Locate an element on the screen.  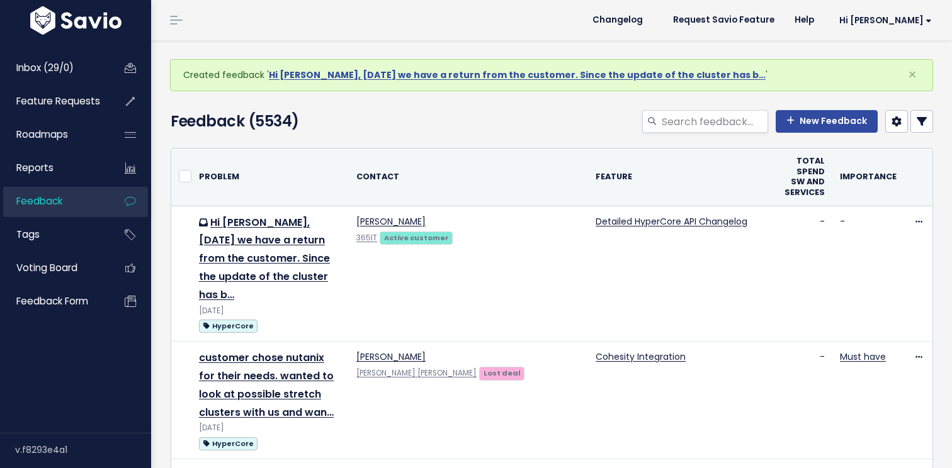
a: Reports is located at coordinates (53, 168).